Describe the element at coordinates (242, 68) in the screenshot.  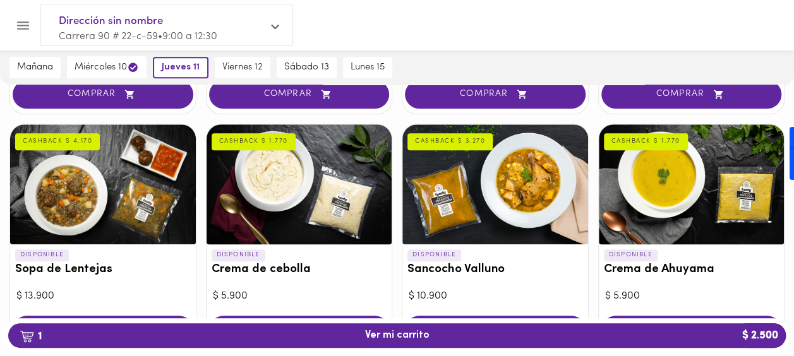
I see `button: viernes 12` at that location.